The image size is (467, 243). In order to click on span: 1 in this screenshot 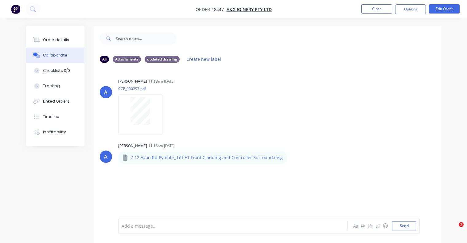, I will do `click(461, 224)`.